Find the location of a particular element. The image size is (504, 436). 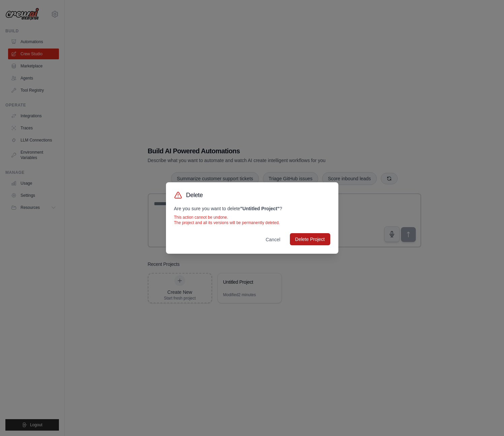

button: Delete Project is located at coordinates (310, 239).